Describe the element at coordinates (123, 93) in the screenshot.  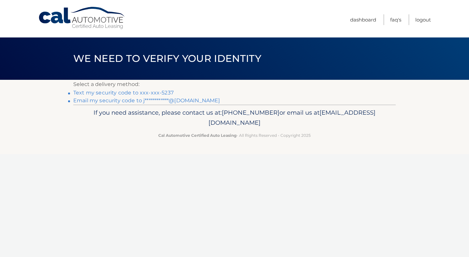
I see `a: Text my security code to xxx-xxx-5237` at that location.